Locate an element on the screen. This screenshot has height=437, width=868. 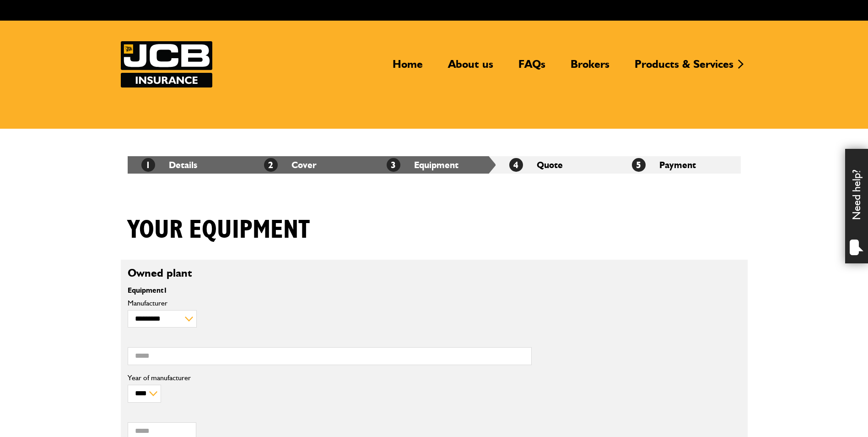
a: About us is located at coordinates (470, 68).